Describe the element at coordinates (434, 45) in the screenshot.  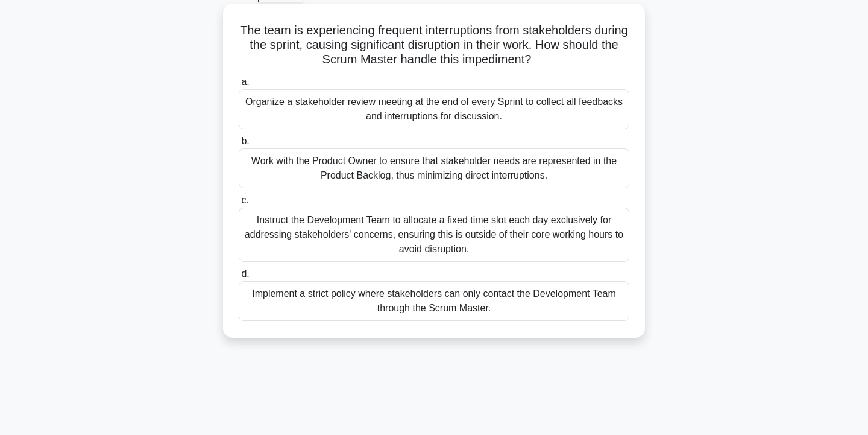
I see `h5: The team is experiencing frequent interruptions from stakeholders during the sprint, causing sign...` at that location.